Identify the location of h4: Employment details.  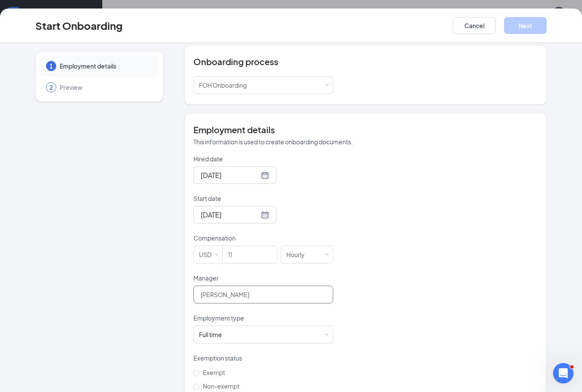
(366, 130).